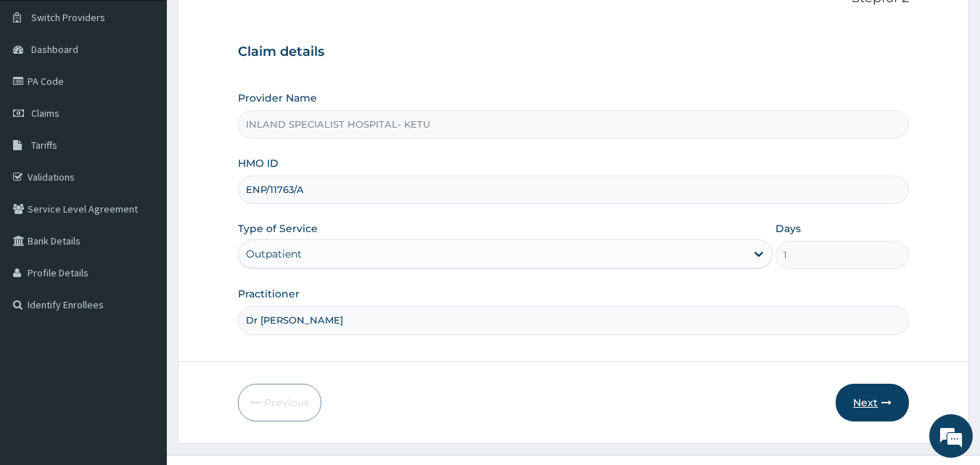 Image resolution: width=980 pixels, height=465 pixels. What do you see at coordinates (278, 228) in the screenshot?
I see `label: Type of Service` at bounding box center [278, 228].